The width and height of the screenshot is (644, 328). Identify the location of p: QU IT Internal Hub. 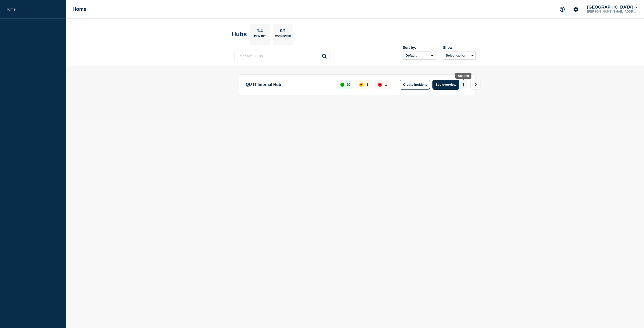
(288, 85).